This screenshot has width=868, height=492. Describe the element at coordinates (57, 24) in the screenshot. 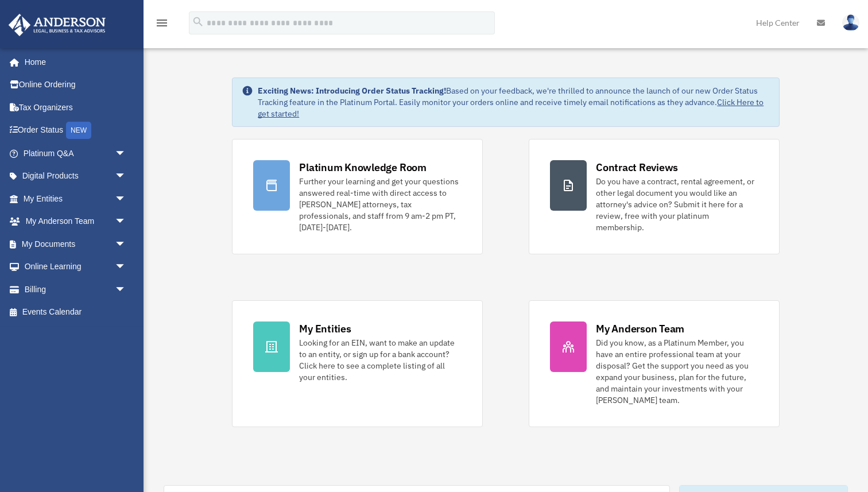

I see `img: Anderson Advisors Platinum Portal` at that location.